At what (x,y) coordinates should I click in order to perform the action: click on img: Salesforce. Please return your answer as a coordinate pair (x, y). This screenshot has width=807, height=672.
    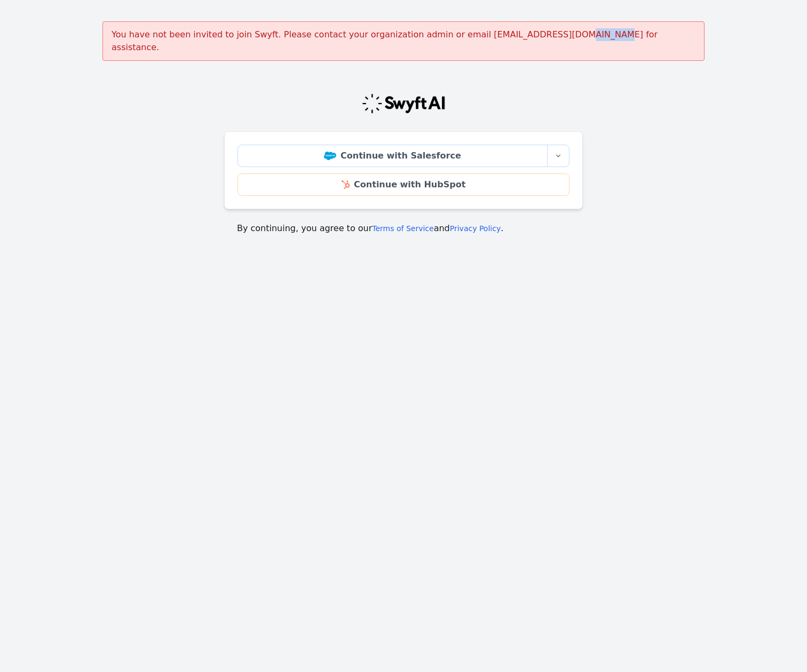
    Looking at the image, I should click on (330, 156).